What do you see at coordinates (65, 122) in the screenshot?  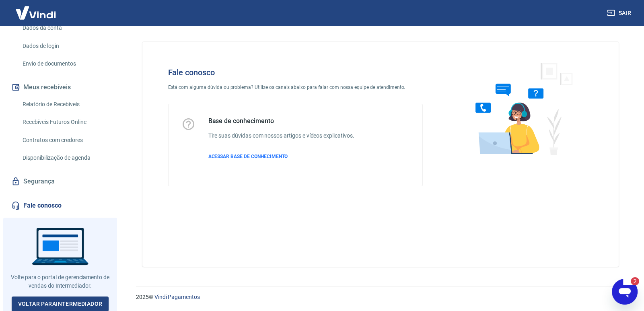 I see `a: Recebíveis Futuros Online` at bounding box center [65, 122].